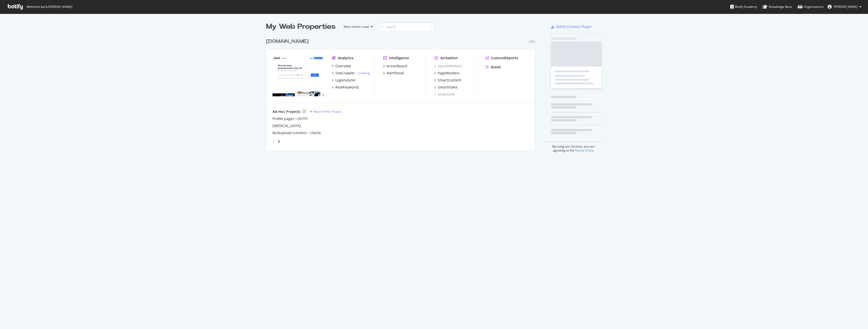  What do you see at coordinates (327, 111) in the screenshot?
I see `div: New Ad-Hoc Project` at bounding box center [327, 111].